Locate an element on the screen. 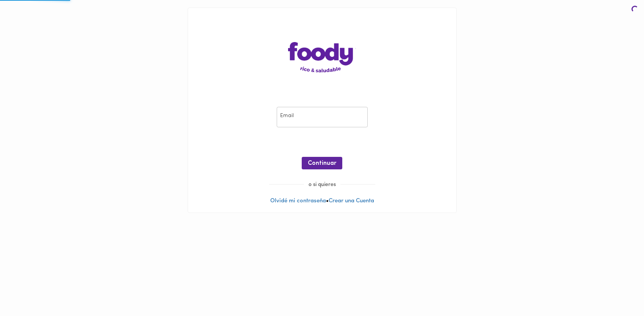 This screenshot has width=644, height=316. button: Continuar is located at coordinates (322, 163).